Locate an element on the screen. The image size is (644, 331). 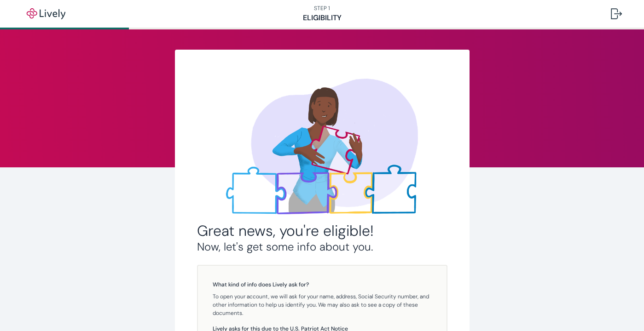
h2: Great news, you're eligible! is located at coordinates (322, 231).